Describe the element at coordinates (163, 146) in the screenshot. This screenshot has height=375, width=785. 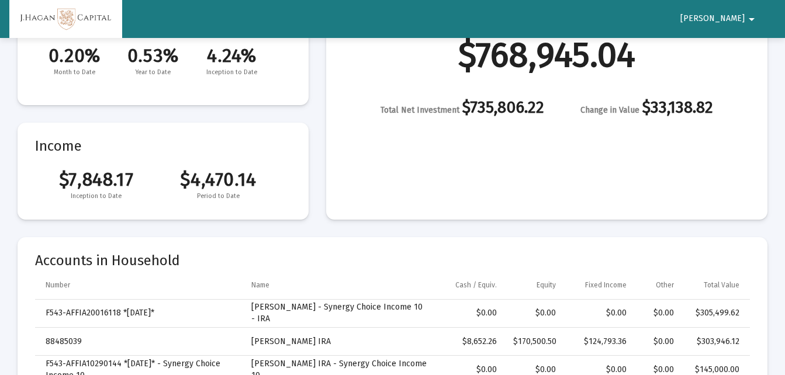
I see `mat-card-title: Income` at that location.